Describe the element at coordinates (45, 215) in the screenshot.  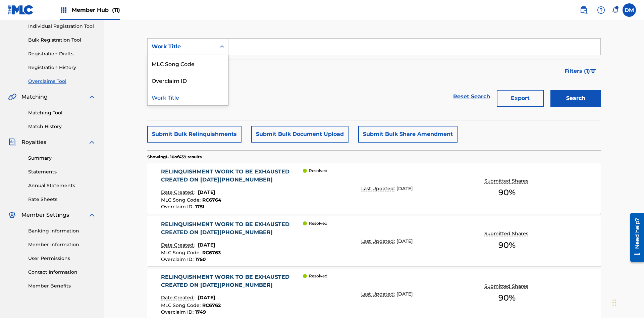
I see `span: Member Settings` at that location.